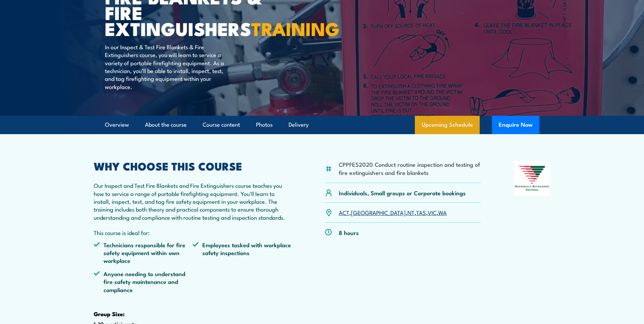 This screenshot has width=644, height=324. What do you see at coordinates (532, 178) in the screenshot?
I see `img: Nationally Recognised Training logo.` at bounding box center [532, 178].